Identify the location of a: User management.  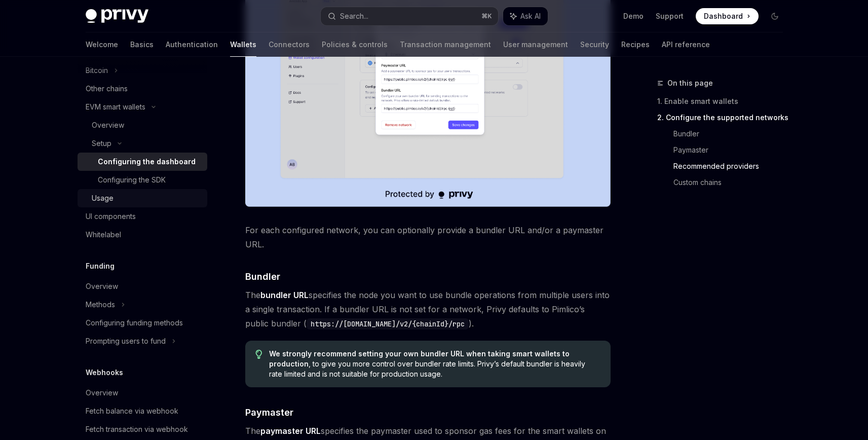
(535, 44).